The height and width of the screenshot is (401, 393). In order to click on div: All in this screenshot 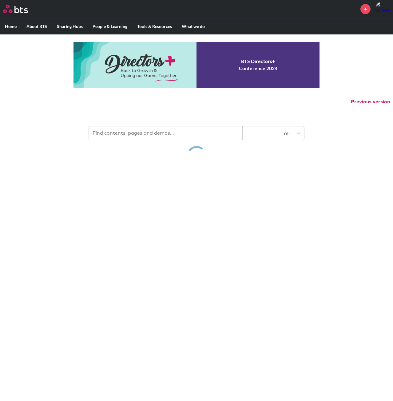, I will do `click(268, 133)`.